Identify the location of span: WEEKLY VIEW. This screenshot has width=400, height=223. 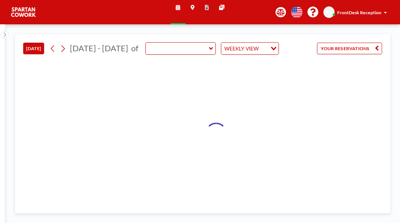
(241, 48).